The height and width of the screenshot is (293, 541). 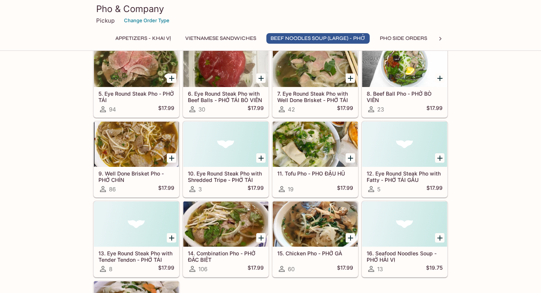 What do you see at coordinates (171, 78) in the screenshot?
I see `button: Add 5. Eye Round Steak Pho - PHỞ TÁI` at bounding box center [171, 78].